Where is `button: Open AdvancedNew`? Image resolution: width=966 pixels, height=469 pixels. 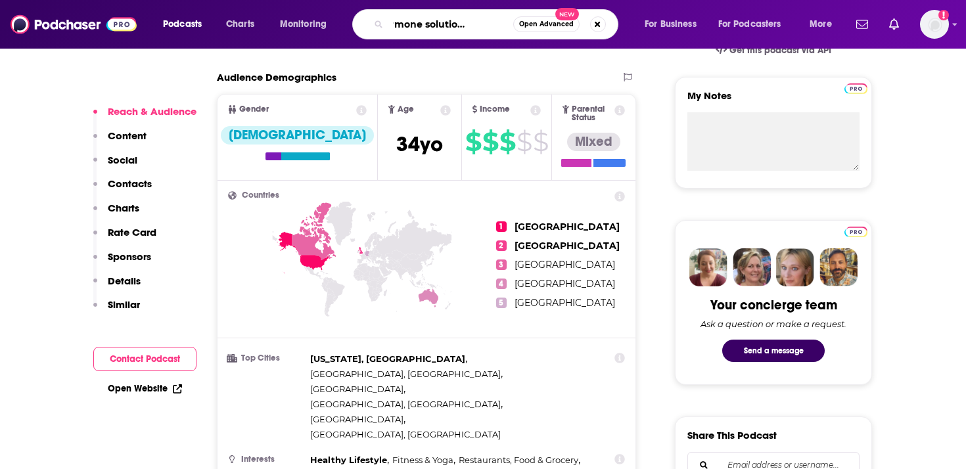
button: Open AdvancedNew is located at coordinates (546, 24).